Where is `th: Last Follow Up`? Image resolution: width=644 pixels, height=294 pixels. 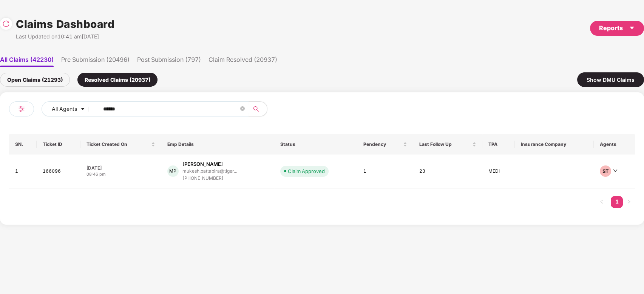
th: Last Follow Up is located at coordinates (448, 145).